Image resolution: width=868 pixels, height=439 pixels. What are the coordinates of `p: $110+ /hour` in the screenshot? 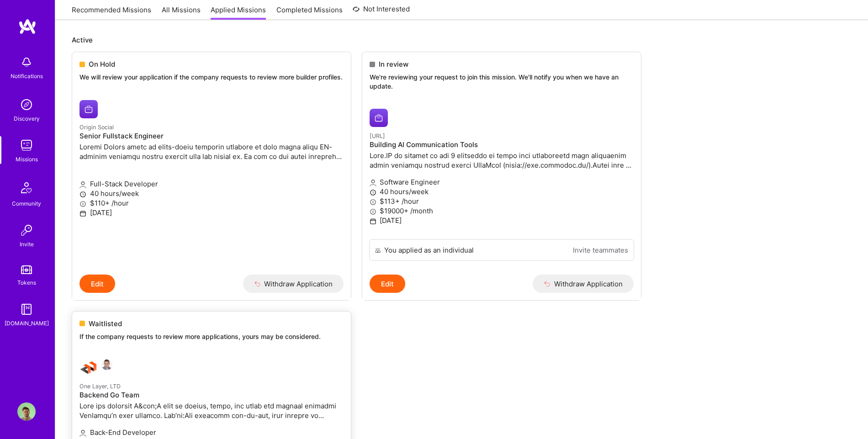 It's located at (212, 202).